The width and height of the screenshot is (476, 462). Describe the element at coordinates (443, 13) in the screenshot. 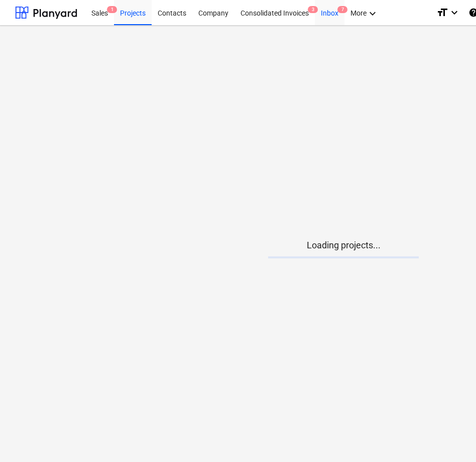

I see `i: format_size` at that location.